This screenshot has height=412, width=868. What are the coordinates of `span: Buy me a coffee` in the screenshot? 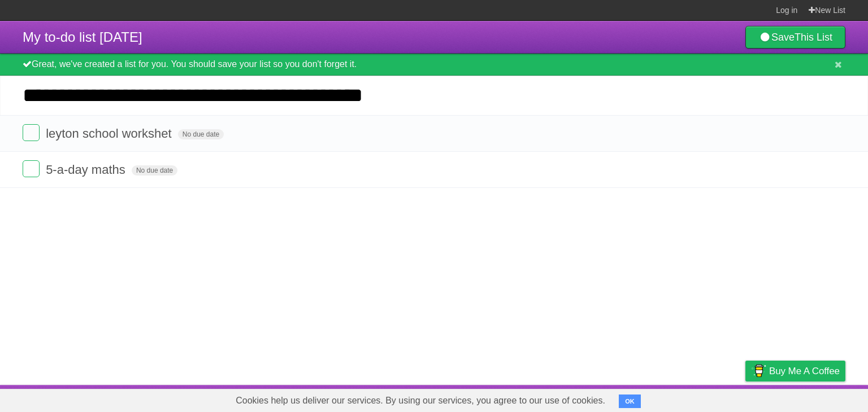 It's located at (804, 371).